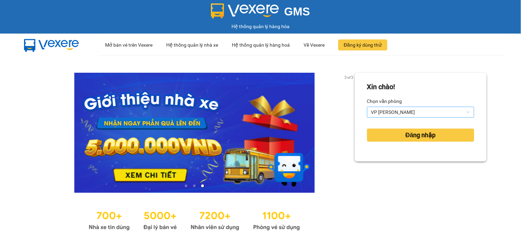  I want to click on span: GMS, so click(297, 11).